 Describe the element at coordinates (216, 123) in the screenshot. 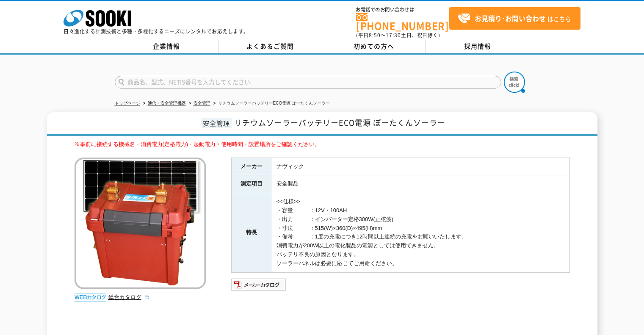

I see `span: 安全管理` at that location.